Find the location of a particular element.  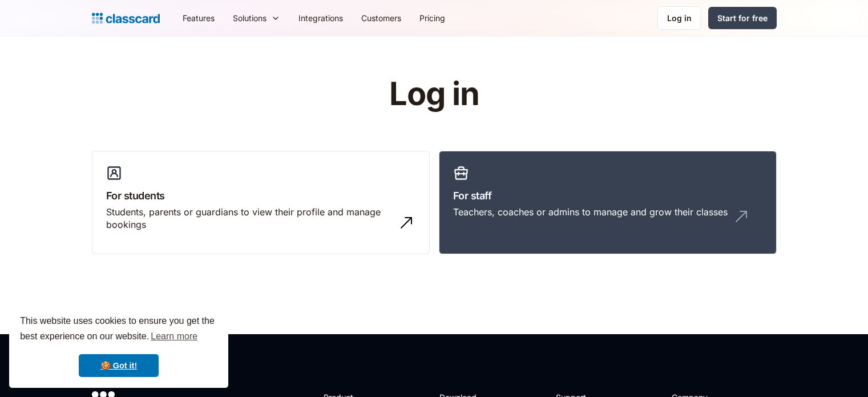

h3: For students is located at coordinates (261, 196).